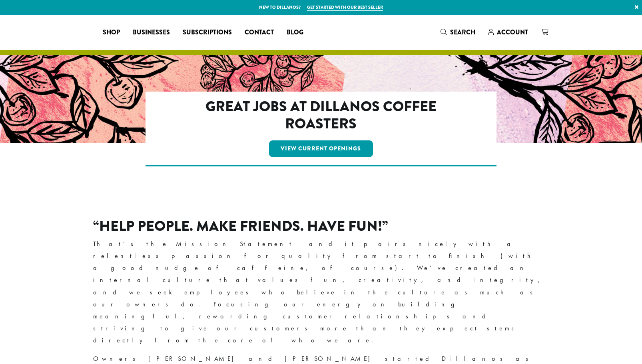 The width and height of the screenshot is (642, 364). I want to click on span: Blog, so click(295, 32).